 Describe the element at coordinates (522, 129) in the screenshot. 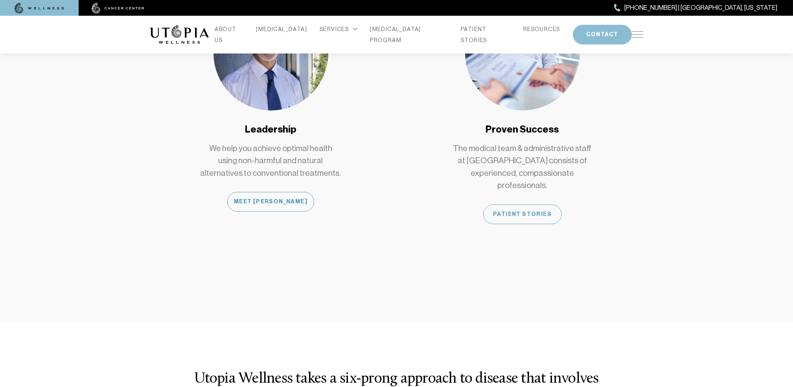

I see `h4: Proven Success` at that location.